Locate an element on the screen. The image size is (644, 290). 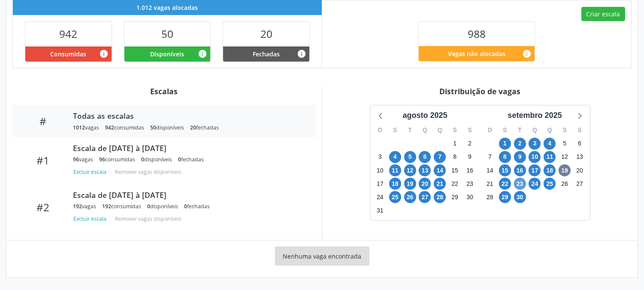
span: quinta-feira, 25 de setembro de 2025 is located at coordinates (549, 184).